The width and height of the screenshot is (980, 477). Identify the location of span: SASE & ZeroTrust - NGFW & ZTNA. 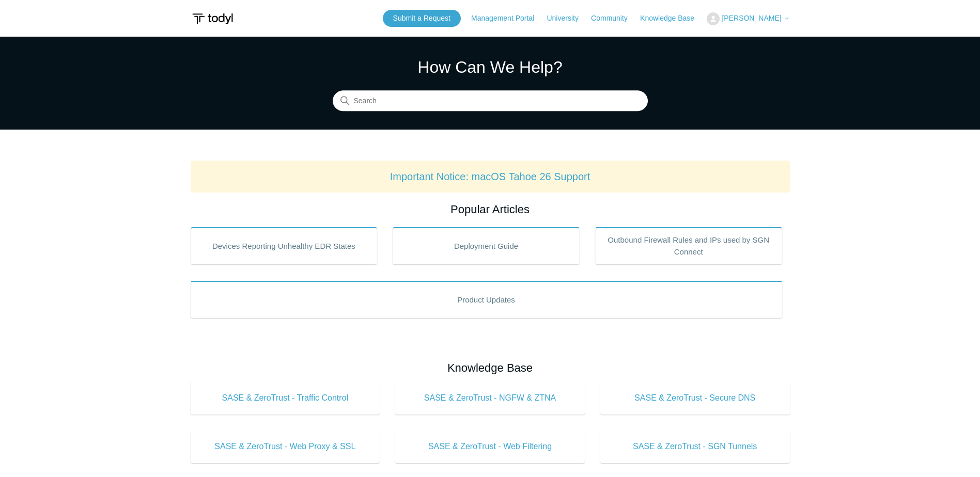
(489, 398).